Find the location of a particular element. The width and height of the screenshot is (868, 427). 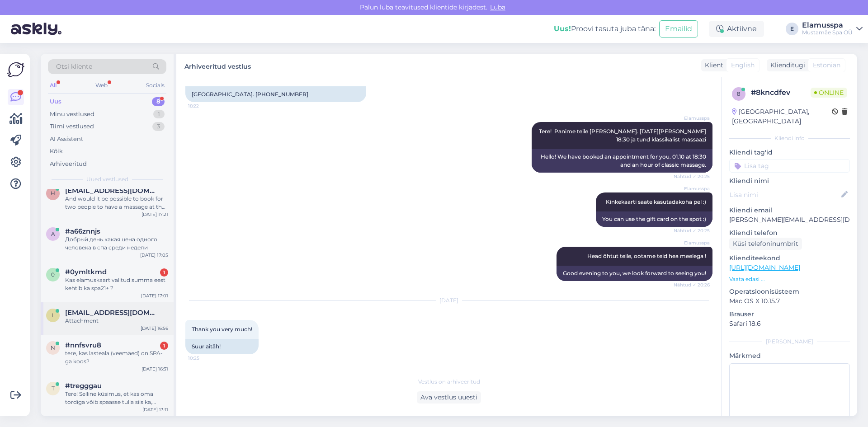

span: l is located at coordinates (53, 315).